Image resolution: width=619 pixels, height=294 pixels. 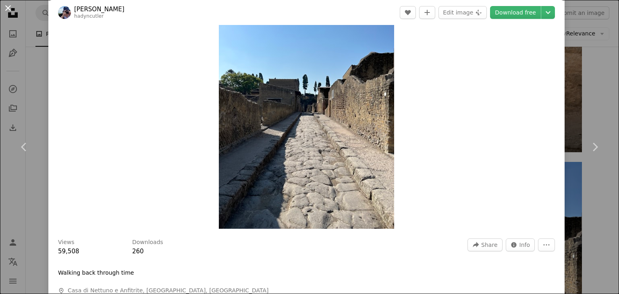 I want to click on button: Like, so click(x=408, y=12).